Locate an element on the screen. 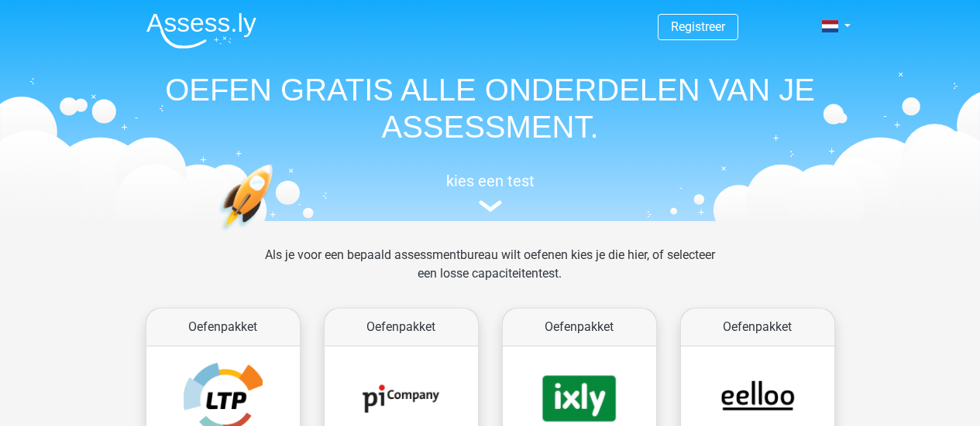 The width and height of the screenshot is (980, 426). a: kies een test is located at coordinates (490, 192).